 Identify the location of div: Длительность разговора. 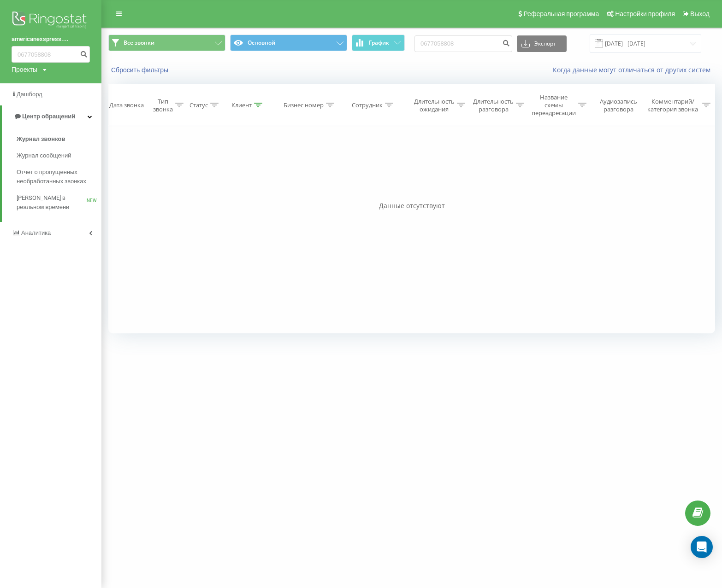
(494, 105).